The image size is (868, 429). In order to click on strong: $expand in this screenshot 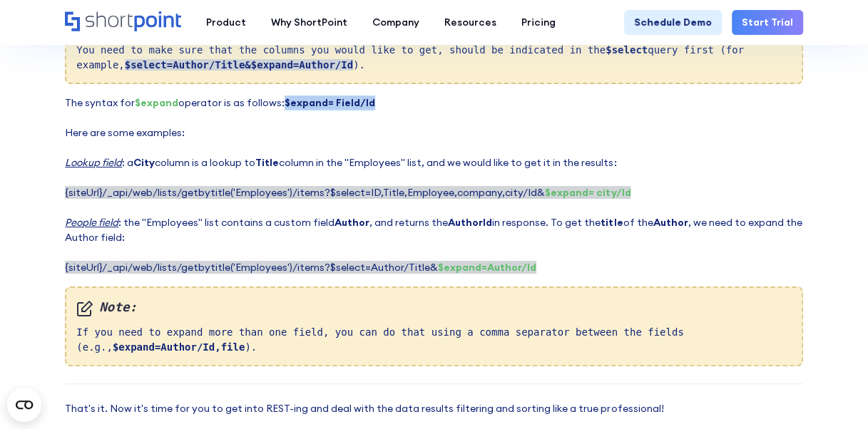, I will do `click(156, 103)`.